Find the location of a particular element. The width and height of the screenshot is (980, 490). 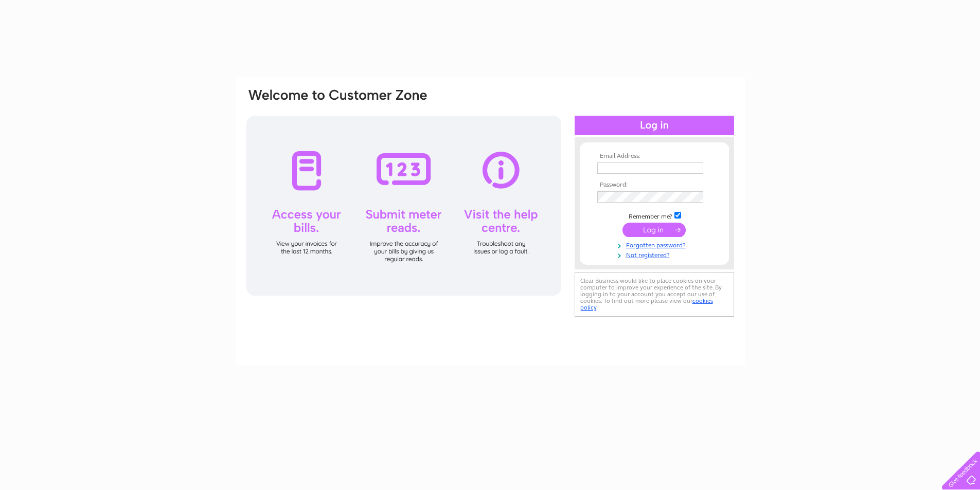

td: Remember me? is located at coordinates (655, 215).